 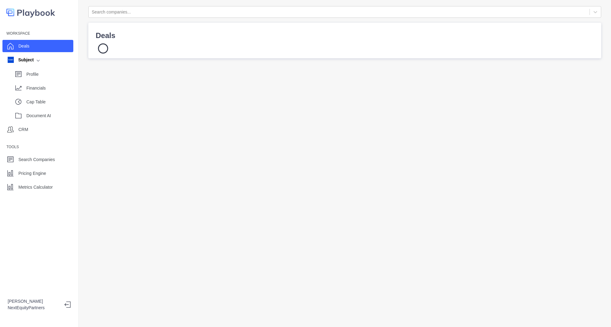 I want to click on img: company image, so click(x=11, y=60).